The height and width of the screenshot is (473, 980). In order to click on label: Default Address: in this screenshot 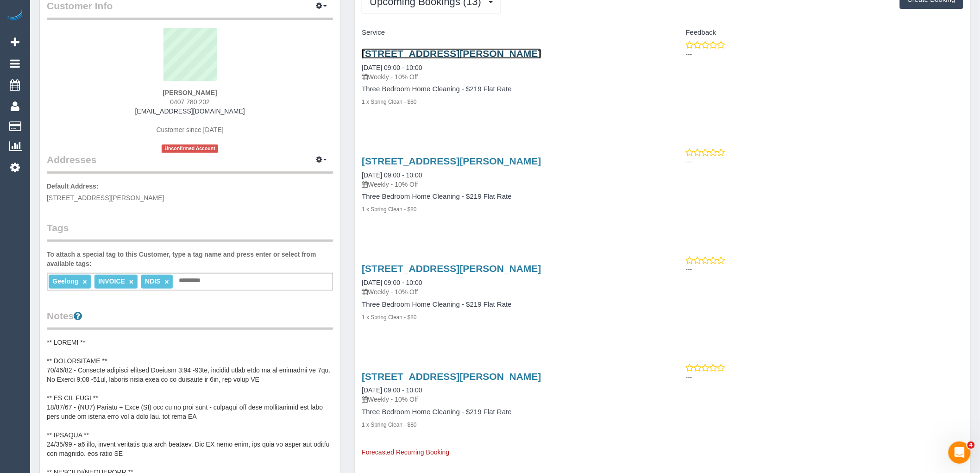, I will do `click(73, 187)`.